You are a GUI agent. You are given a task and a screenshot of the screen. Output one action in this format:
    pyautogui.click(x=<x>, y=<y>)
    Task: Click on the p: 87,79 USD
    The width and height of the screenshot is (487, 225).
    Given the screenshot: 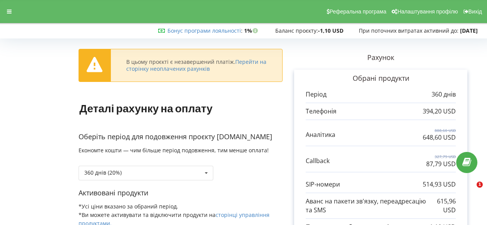 What is the action you would take?
    pyautogui.click(x=441, y=164)
    